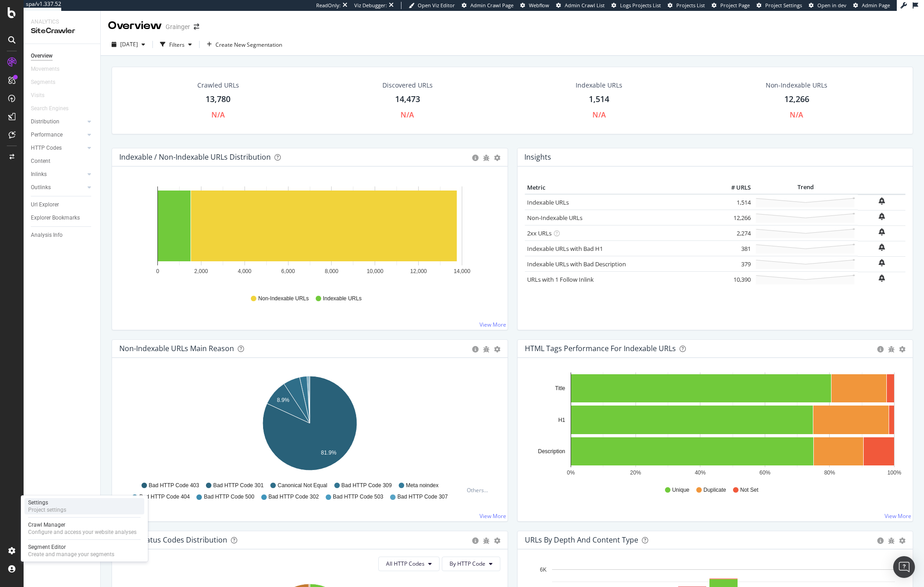 This screenshot has height=587, width=924. I want to click on div: Search Engines, so click(49, 108).